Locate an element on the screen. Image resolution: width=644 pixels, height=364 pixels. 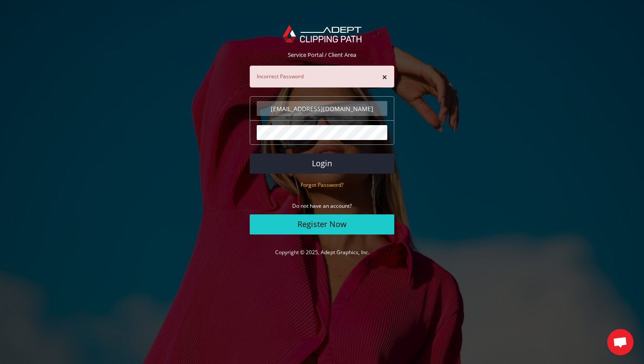
div: Incorrect Password is located at coordinates (322, 77).